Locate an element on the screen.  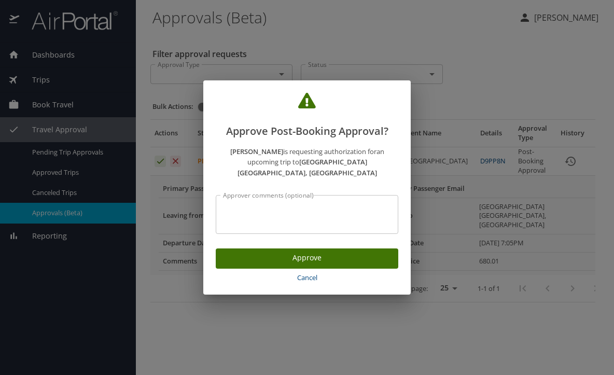
h2: Approve Post-Booking Approval? is located at coordinates (307, 116).